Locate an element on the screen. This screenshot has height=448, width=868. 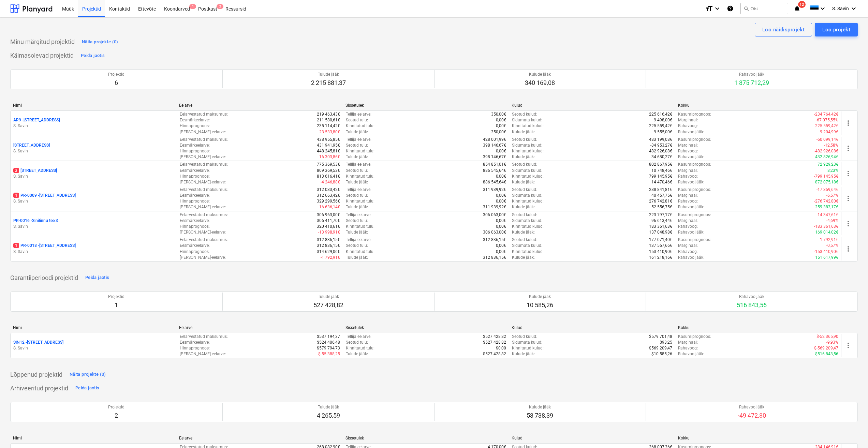
p: 10 748,46€ is located at coordinates (662, 170).